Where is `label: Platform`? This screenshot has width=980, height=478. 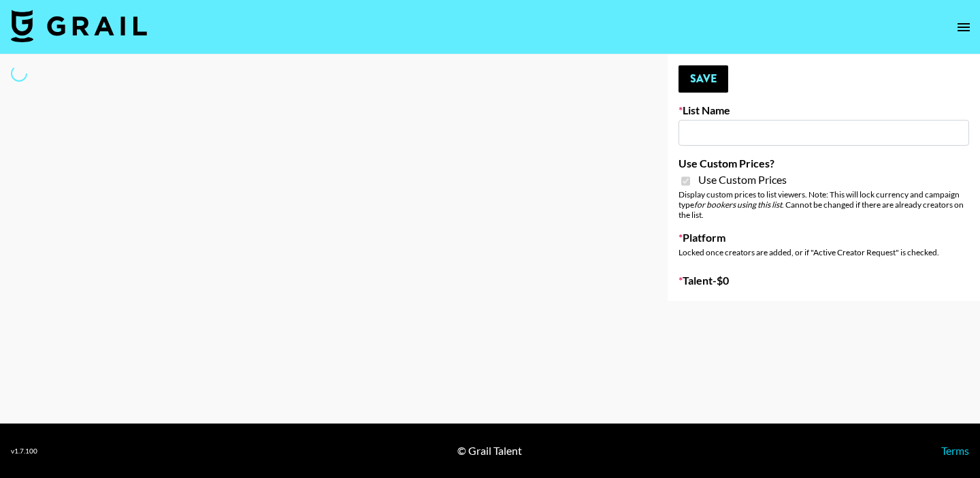 label: Platform is located at coordinates (823, 238).